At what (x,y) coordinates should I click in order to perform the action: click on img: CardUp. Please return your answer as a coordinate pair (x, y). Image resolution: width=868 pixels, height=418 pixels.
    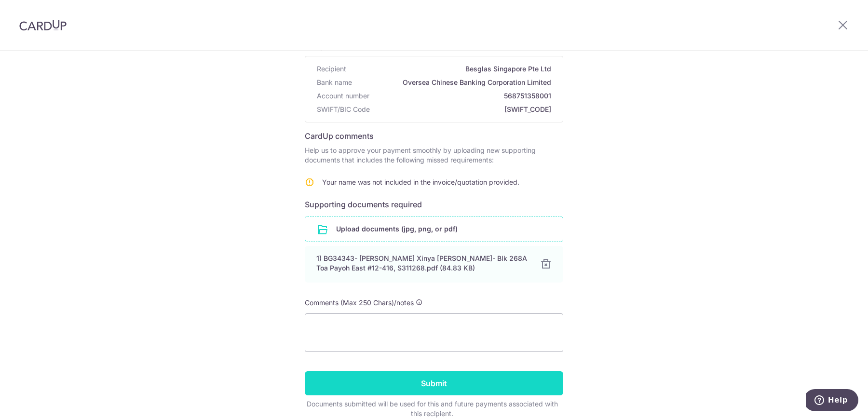
    Looking at the image, I should click on (43, 25).